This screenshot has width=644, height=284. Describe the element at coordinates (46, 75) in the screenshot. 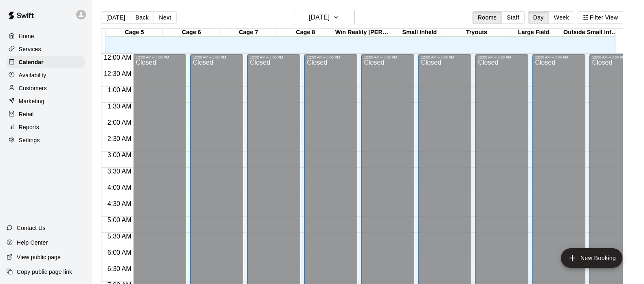

I see `a: Availability` at that location.